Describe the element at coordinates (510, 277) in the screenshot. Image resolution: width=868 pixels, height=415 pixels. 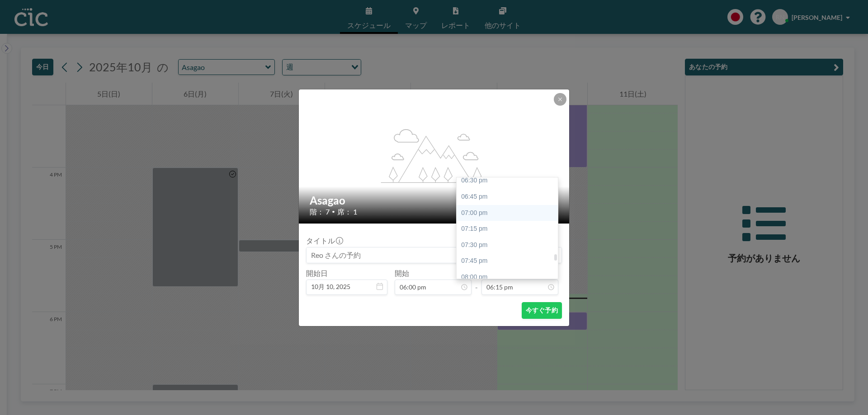
I see `div: 08:00 pm` at that location.